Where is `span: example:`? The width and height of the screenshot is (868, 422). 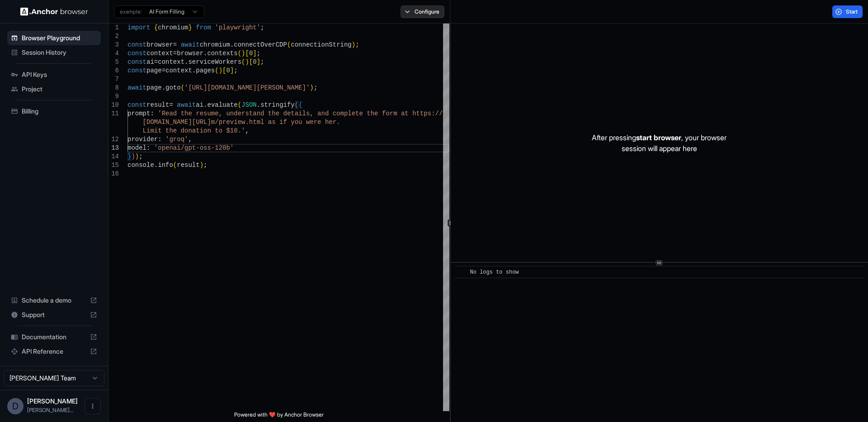 span: example: is located at coordinates (130, 11).